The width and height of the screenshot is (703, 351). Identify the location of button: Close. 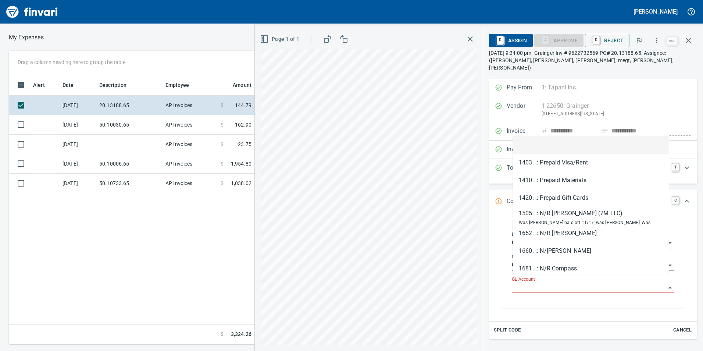
(670, 288).